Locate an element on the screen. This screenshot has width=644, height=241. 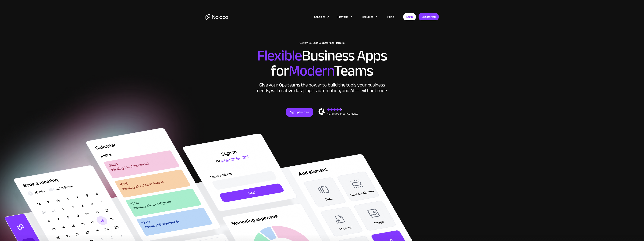
a: Login is located at coordinates (410, 17).